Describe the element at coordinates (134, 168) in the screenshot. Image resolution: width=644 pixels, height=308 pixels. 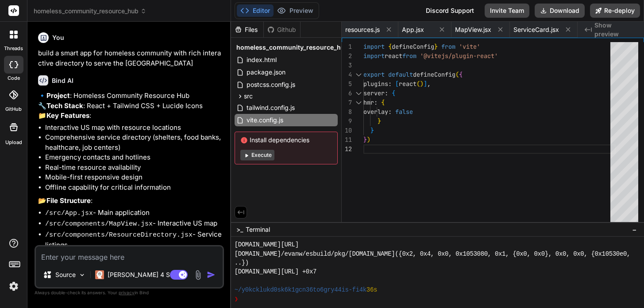
I see `li: Real-time resource availability` at that location.